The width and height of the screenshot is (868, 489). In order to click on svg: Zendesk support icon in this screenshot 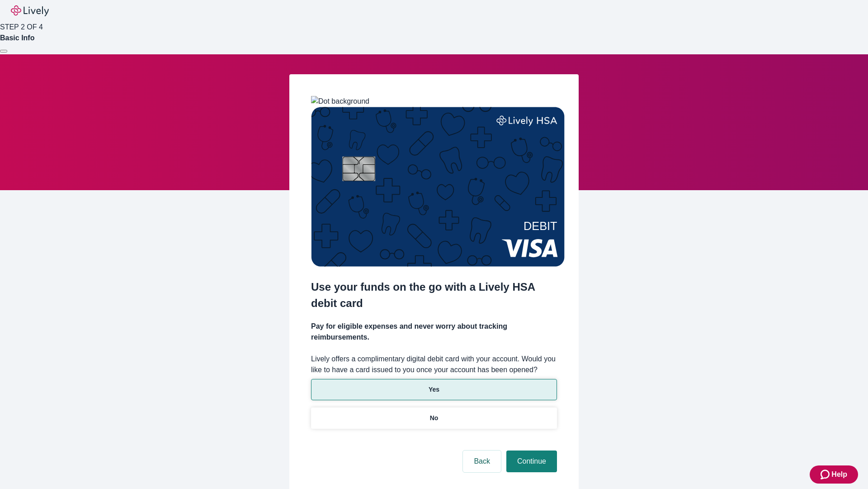, I will do `click(826, 475)`.